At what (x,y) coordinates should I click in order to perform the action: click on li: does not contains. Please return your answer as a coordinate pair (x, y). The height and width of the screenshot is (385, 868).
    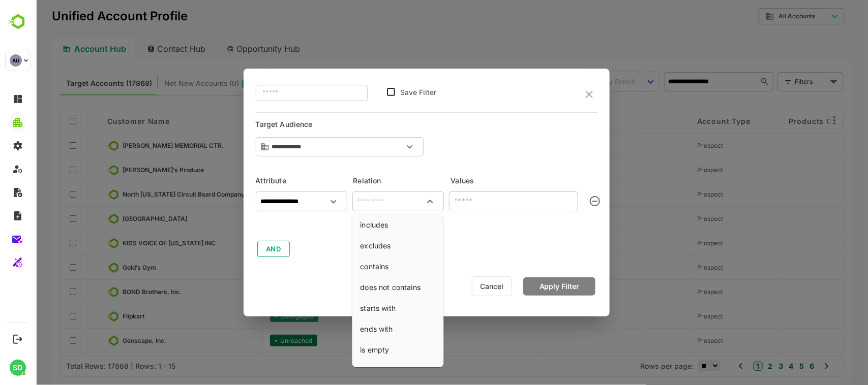
    Looking at the image, I should click on (362, 287).